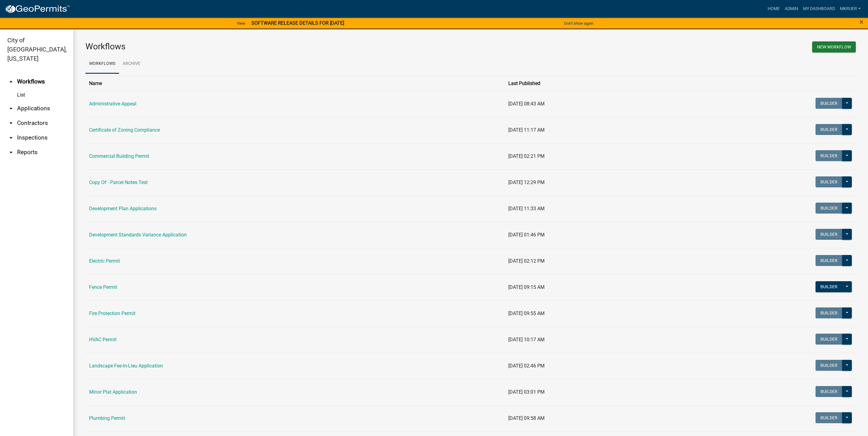 The image size is (868, 436). What do you see at coordinates (126, 366) in the screenshot?
I see `a: Landscape Fee-In-Lieu Application` at bounding box center [126, 366].